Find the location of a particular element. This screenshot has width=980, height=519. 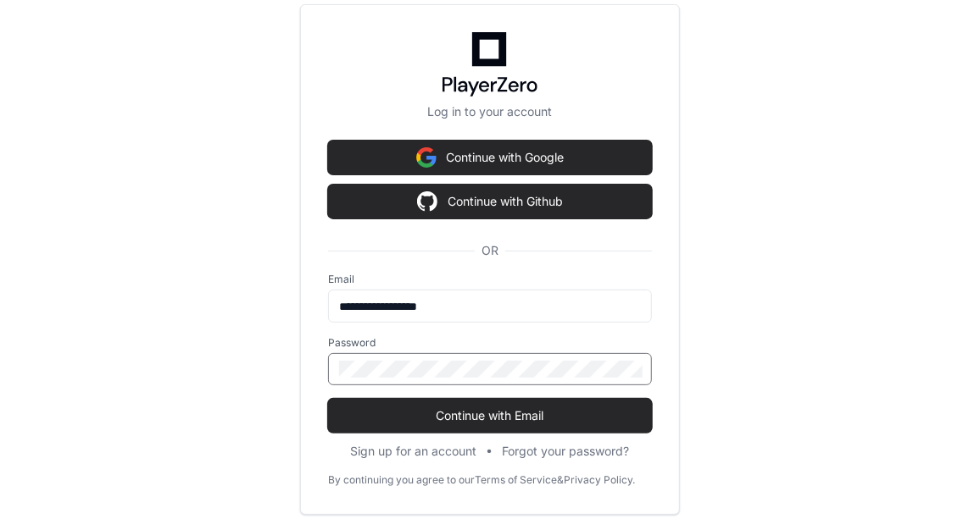

label: Email is located at coordinates (490, 280).